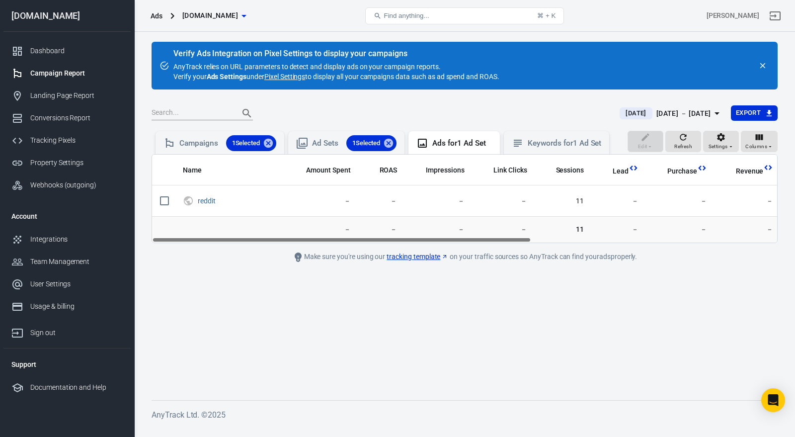  I want to click on div: ⌘ + K, so click(546, 15).